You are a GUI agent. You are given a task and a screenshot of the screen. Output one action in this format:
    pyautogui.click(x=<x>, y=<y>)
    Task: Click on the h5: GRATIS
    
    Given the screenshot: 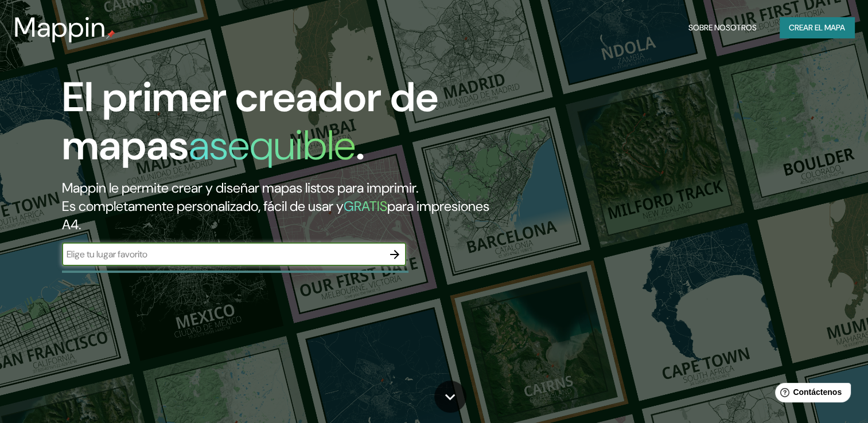 What is the action you would take?
    pyautogui.click(x=366, y=206)
    